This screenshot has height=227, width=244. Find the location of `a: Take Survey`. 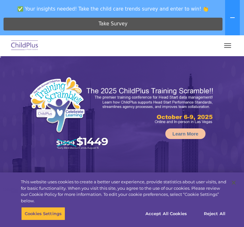

a: Take Survey is located at coordinates (113, 24).